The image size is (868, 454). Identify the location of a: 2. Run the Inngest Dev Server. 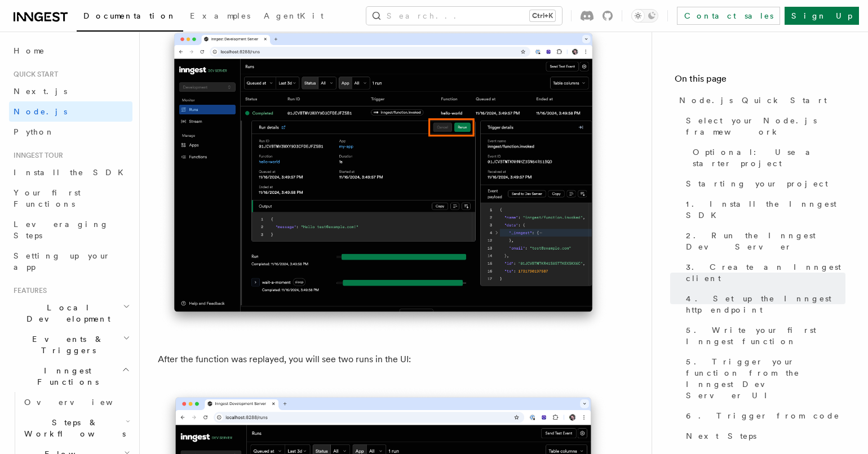
(763, 241).